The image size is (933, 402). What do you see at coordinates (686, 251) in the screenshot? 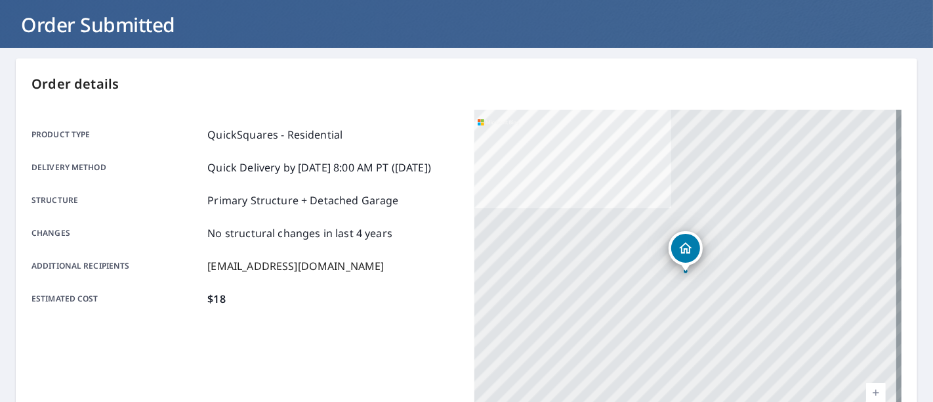
I see `div: Dropped pin, building 1, Residential property, 1260 Creston St Muskegon, MI 49442` at bounding box center [686, 251].